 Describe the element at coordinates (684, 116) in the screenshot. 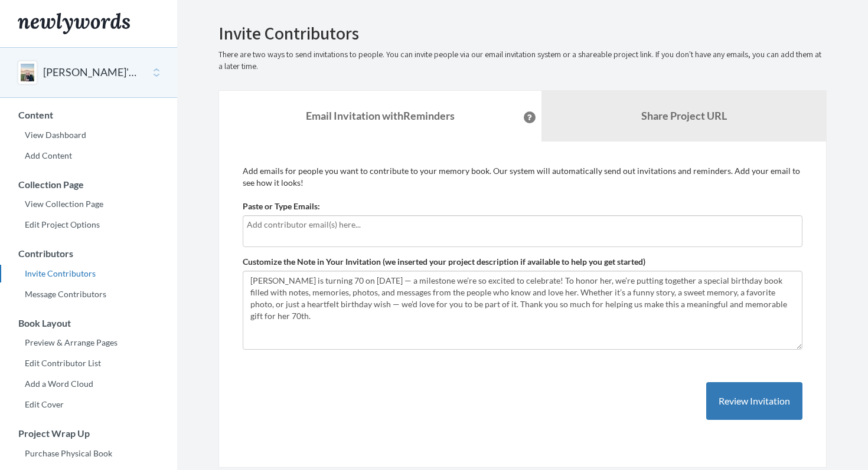

I see `b: Share Project URL` at that location.